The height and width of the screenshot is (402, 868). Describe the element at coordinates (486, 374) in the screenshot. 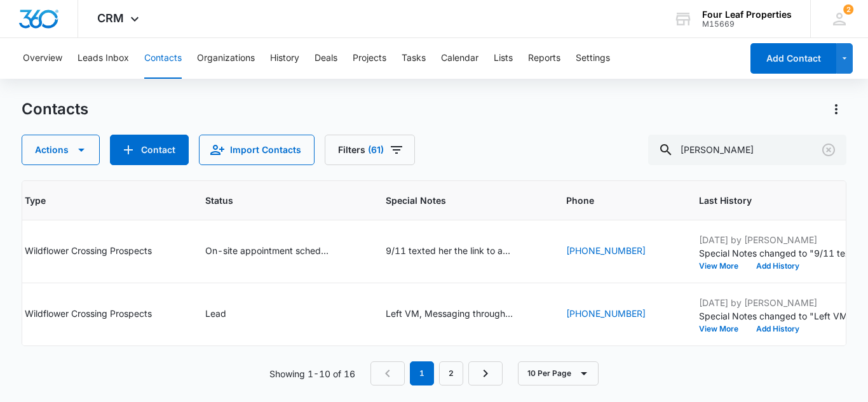

I see `a: Next Page` at that location.